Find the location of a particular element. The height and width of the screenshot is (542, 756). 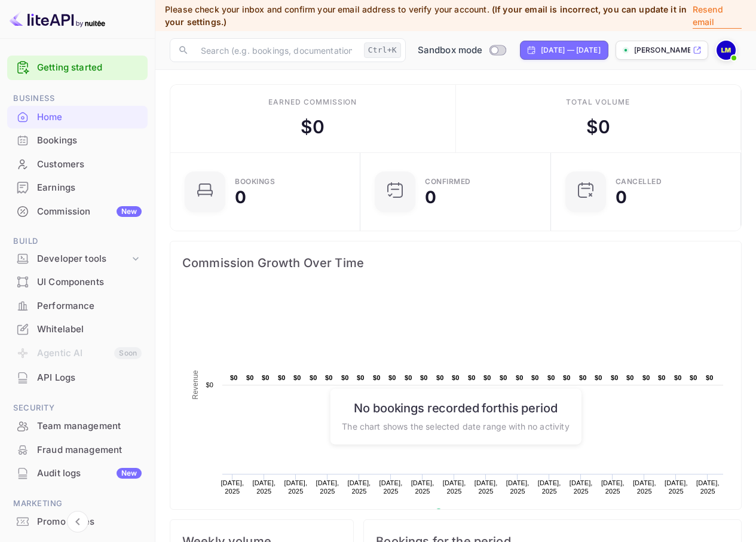

a: Audit logsNew is located at coordinates (77, 473).